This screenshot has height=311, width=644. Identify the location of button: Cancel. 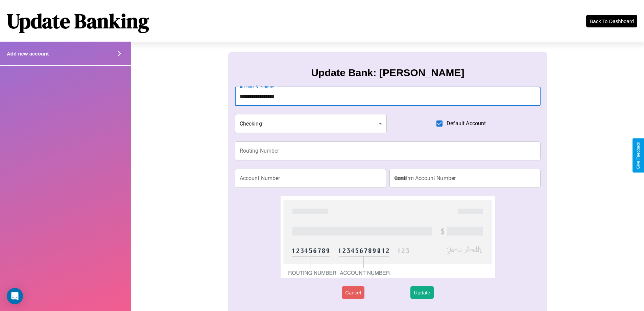
(353, 292).